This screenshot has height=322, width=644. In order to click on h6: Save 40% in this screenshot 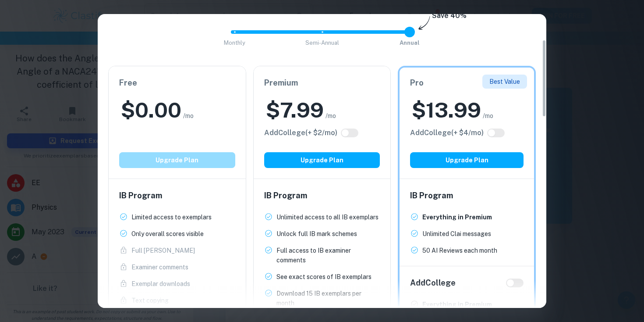, I will do `click(449, 18)`.